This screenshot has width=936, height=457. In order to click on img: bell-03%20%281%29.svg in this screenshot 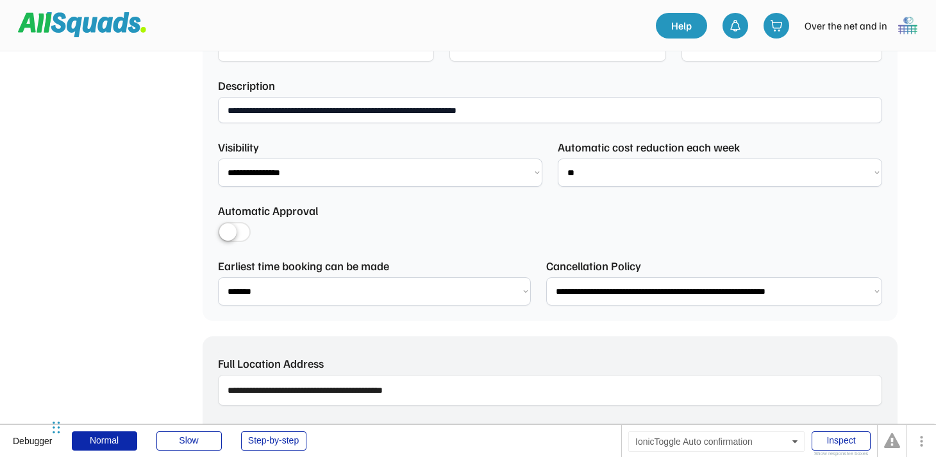, I will do `click(735, 26)`.